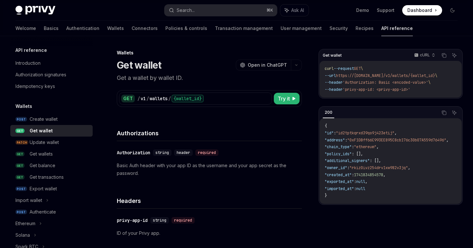  Describe the element at coordinates (42, 165) in the screenshot. I see `div: Get balance` at that location.